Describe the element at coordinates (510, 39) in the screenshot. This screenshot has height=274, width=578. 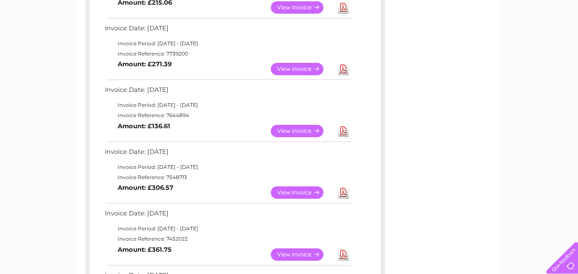
I see `a: Blog` at that location.